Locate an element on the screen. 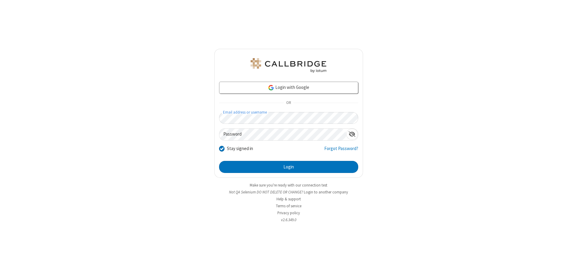 The width and height of the screenshot is (577, 276). a: Privacy policy is located at coordinates (289, 212).